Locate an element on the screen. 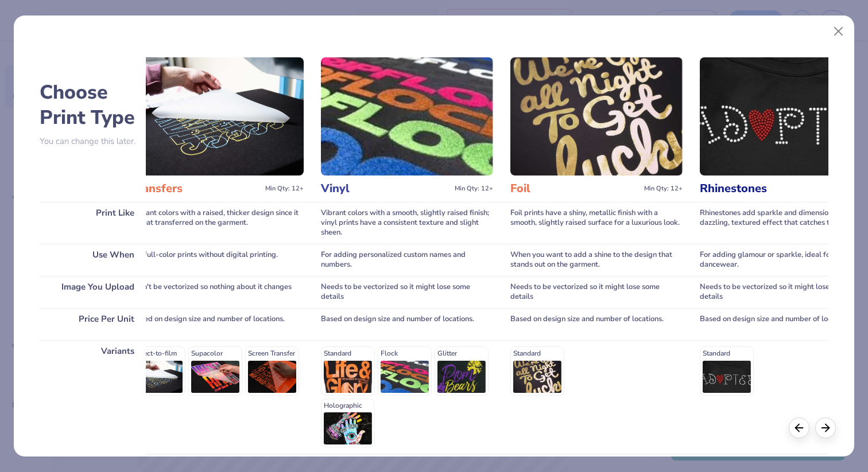  div: Use When is located at coordinates (92, 260).